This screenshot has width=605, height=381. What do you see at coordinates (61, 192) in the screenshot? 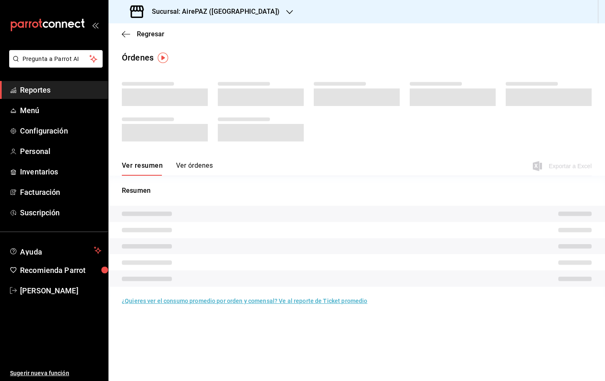
I see `span: Facturación` at bounding box center [61, 192].